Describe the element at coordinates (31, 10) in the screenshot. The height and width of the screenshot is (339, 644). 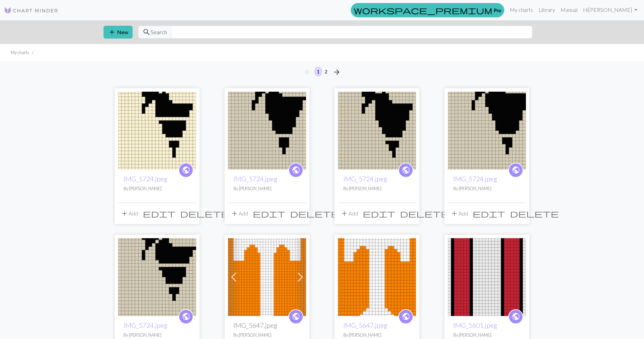
I see `img: Logo` at that location.